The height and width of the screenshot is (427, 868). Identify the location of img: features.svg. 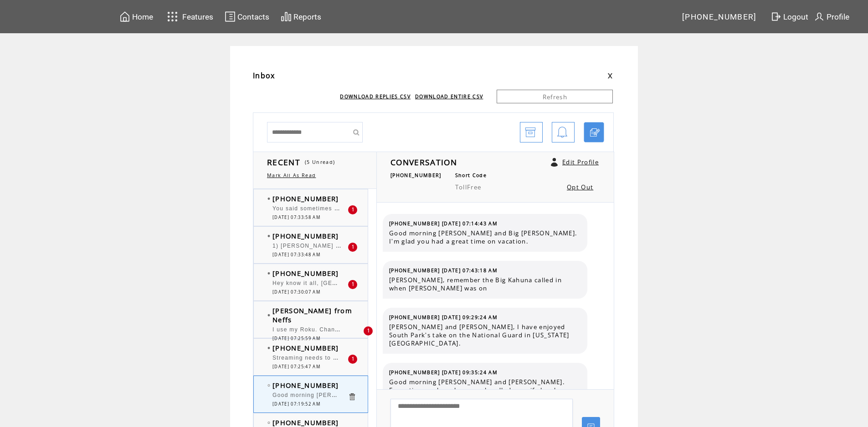
(173, 16).